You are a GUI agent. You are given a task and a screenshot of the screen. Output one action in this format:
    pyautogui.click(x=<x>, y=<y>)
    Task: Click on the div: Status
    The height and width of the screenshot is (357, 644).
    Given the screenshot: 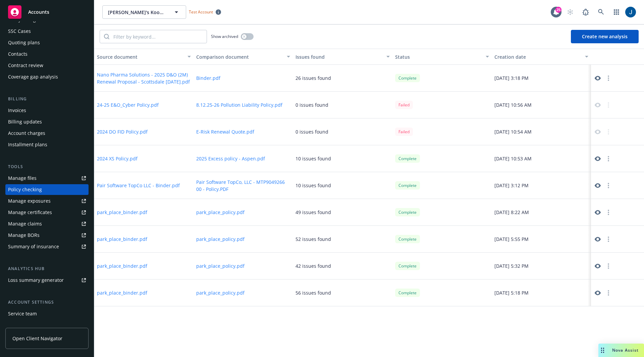 What is the action you would take?
    pyautogui.click(x=439, y=57)
    